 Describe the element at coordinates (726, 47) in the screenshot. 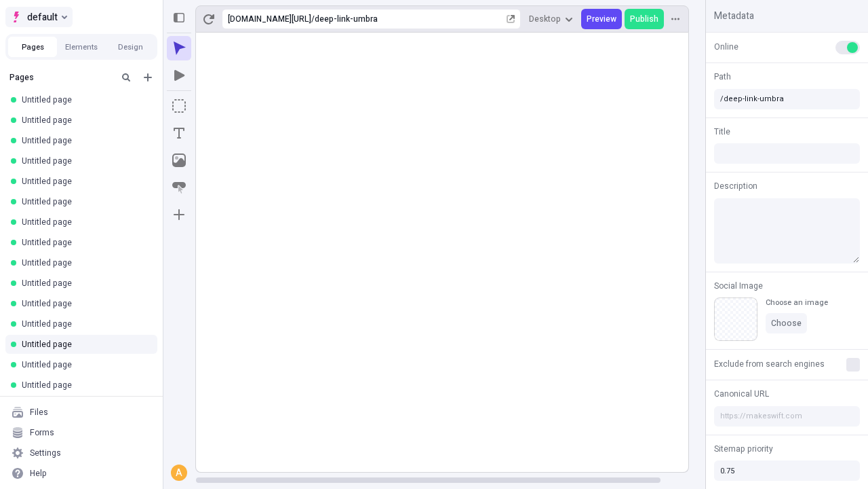

I see `span: Online` at that location.